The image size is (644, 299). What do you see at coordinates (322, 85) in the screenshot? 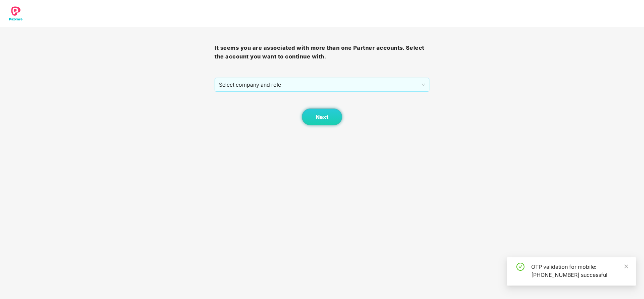
I see `span: Select company and role` at bounding box center [322, 85].